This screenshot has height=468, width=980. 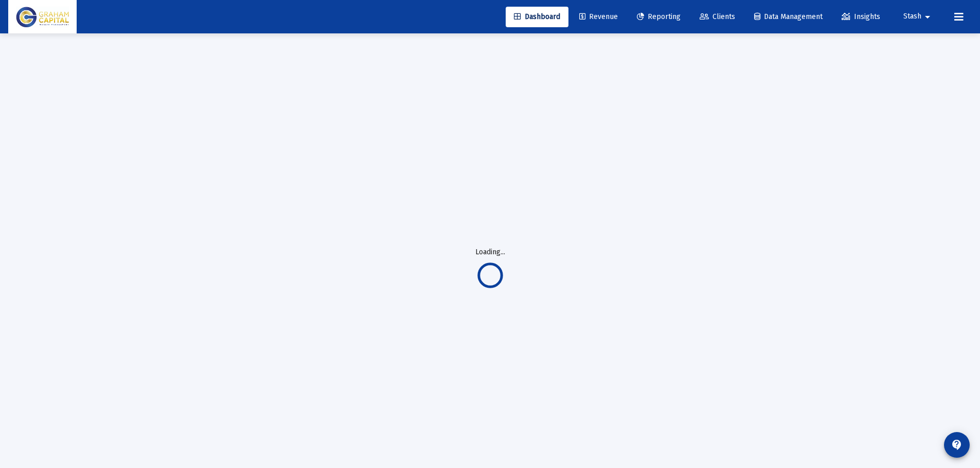 I want to click on span: Data Management, so click(x=788, y=16).